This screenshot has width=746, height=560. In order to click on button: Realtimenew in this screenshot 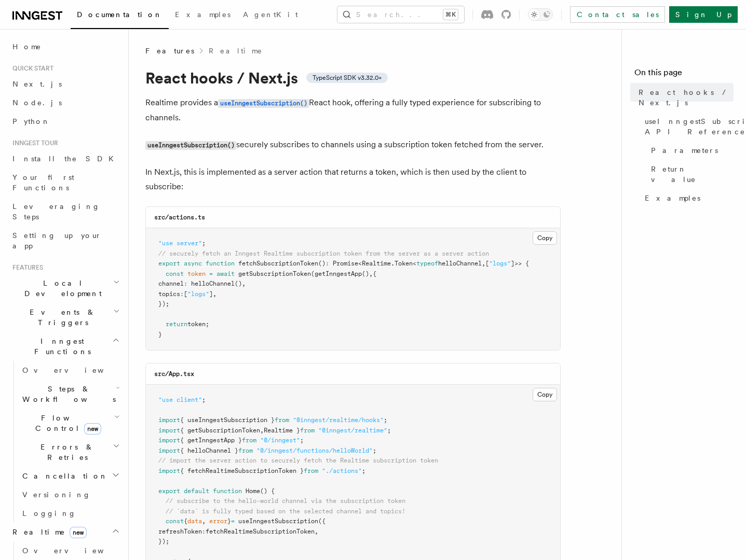, I will do `click(65, 532)`.